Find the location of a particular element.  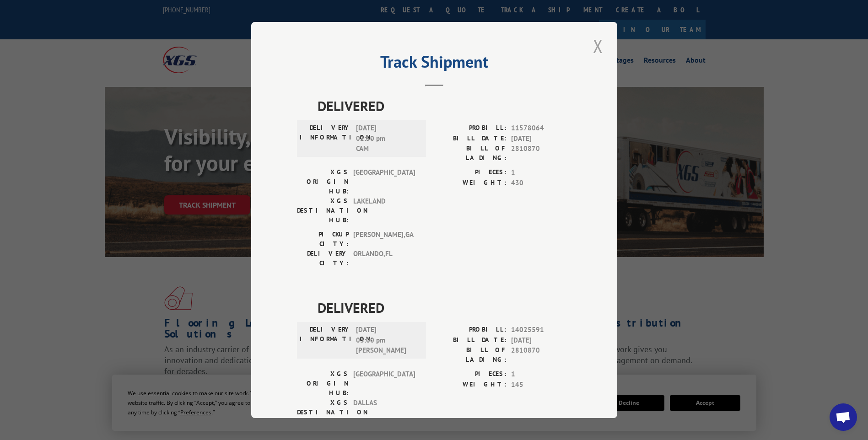

span: 14025591 is located at coordinates (542, 330).